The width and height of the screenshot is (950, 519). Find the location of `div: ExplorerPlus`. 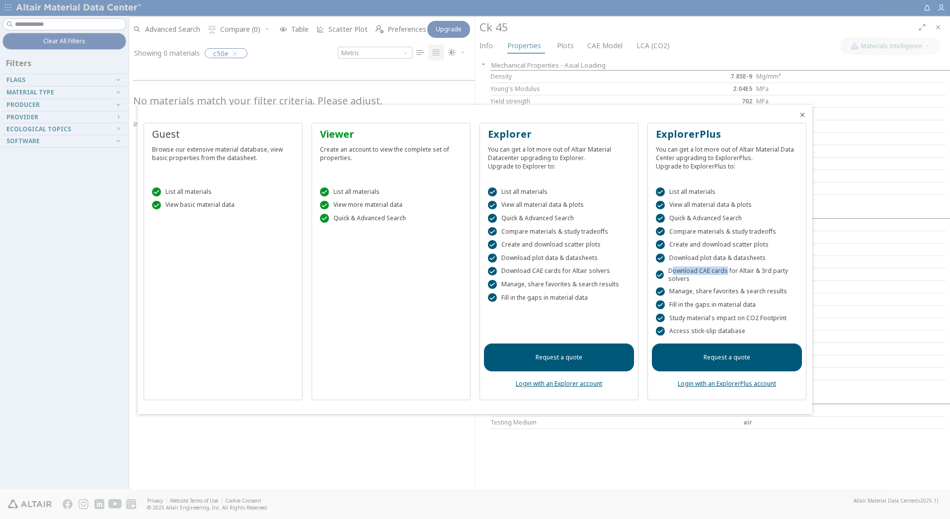

div: ExplorerPlus is located at coordinates (727, 134).